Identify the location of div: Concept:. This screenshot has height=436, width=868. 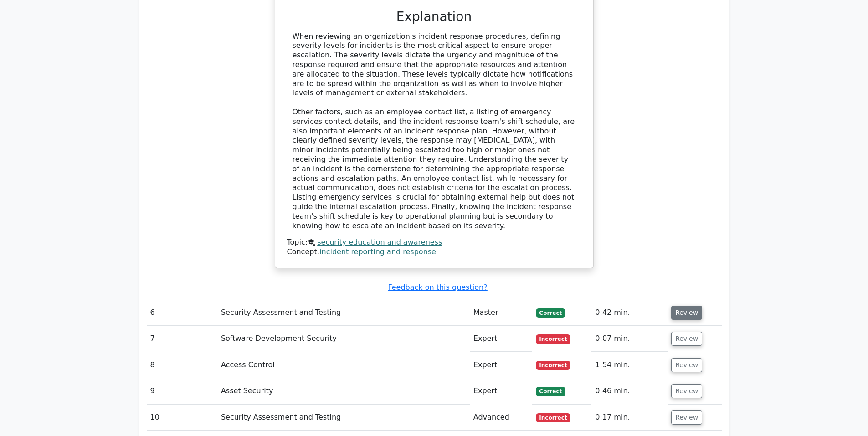
(434, 252).